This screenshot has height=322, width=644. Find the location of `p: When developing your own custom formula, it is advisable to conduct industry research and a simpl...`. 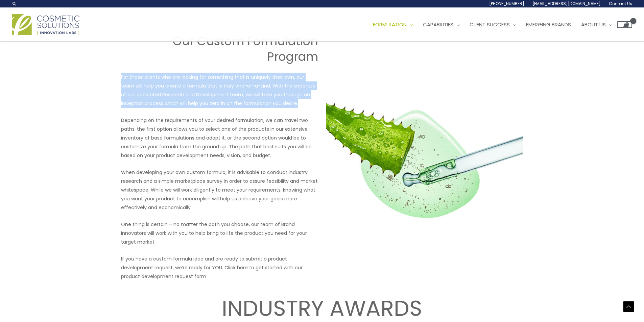

p: When developing your own custom formula, it is advisable to conduct industry research and a simpl... is located at coordinates (219, 190).